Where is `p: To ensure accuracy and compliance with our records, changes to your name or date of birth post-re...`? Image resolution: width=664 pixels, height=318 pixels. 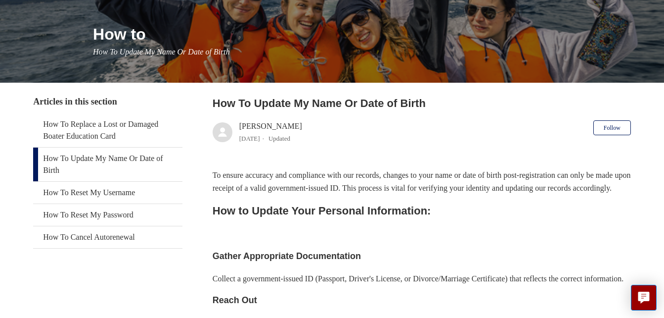
p: To ensure accuracy and compliance with our records, changes to your name or date of birth post-re... is located at coordinates (422, 181).